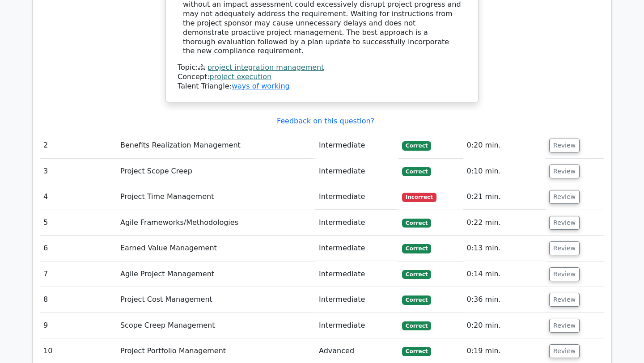  Describe the element at coordinates (78, 145) in the screenshot. I see `td: 2` at that location.